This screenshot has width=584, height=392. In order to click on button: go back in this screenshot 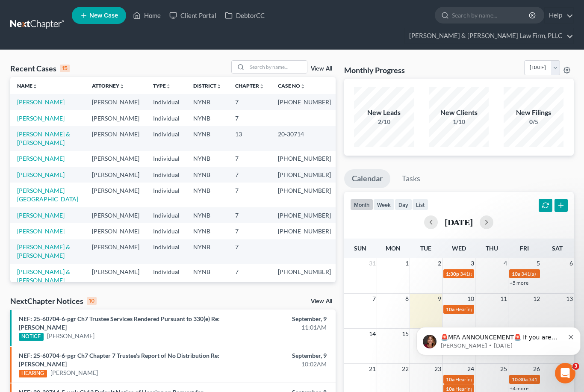, I will do `click(13, 14)`.